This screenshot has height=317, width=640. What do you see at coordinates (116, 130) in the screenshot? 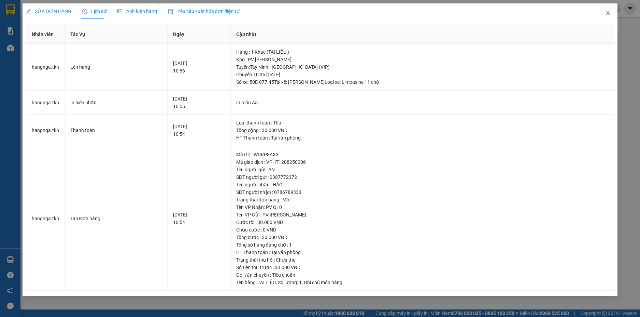
I see `div: Thanh toán` at bounding box center [116, 130].